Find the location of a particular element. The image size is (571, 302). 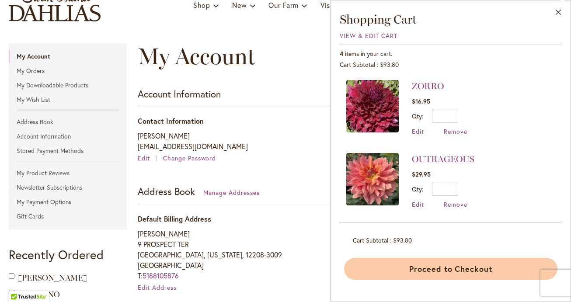

a: My Downloadable Products is located at coordinates (68, 85).